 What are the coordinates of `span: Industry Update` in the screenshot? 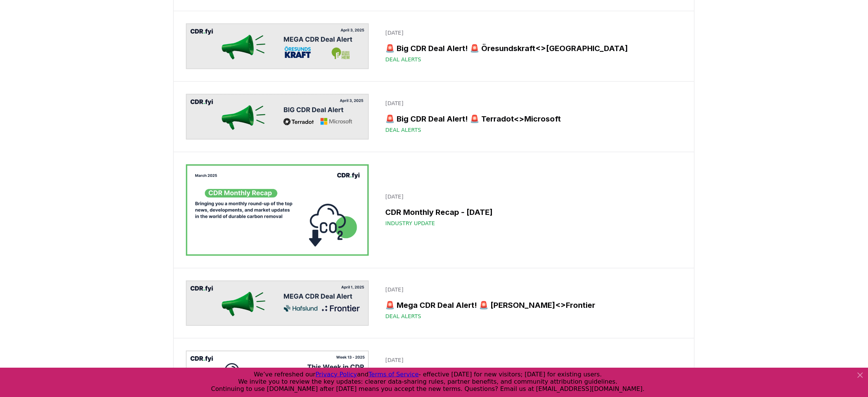 It's located at (410, 223).